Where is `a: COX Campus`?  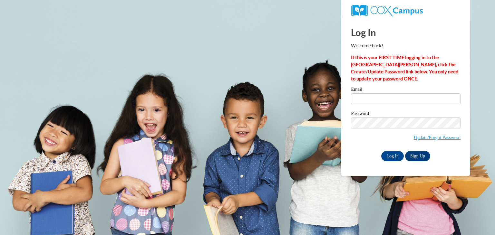 a: COX Campus is located at coordinates (387, 10).